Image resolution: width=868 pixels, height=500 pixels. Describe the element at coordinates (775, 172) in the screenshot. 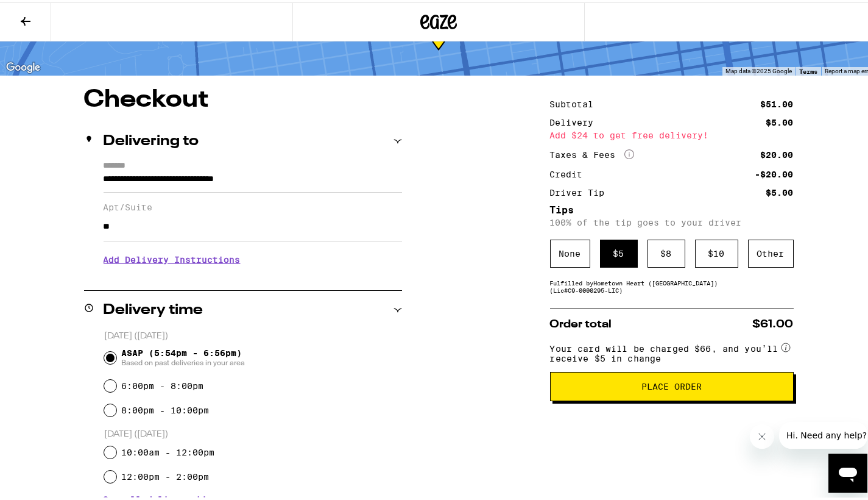

I see `div: -$20.00` at that location.